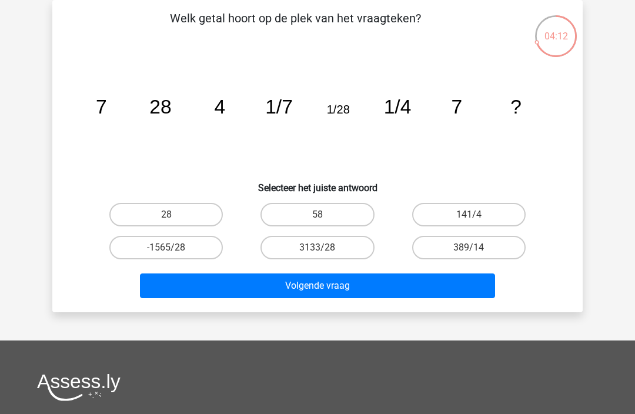 The height and width of the screenshot is (414, 635). I want to click on button: Volgende vraag, so click(318, 286).